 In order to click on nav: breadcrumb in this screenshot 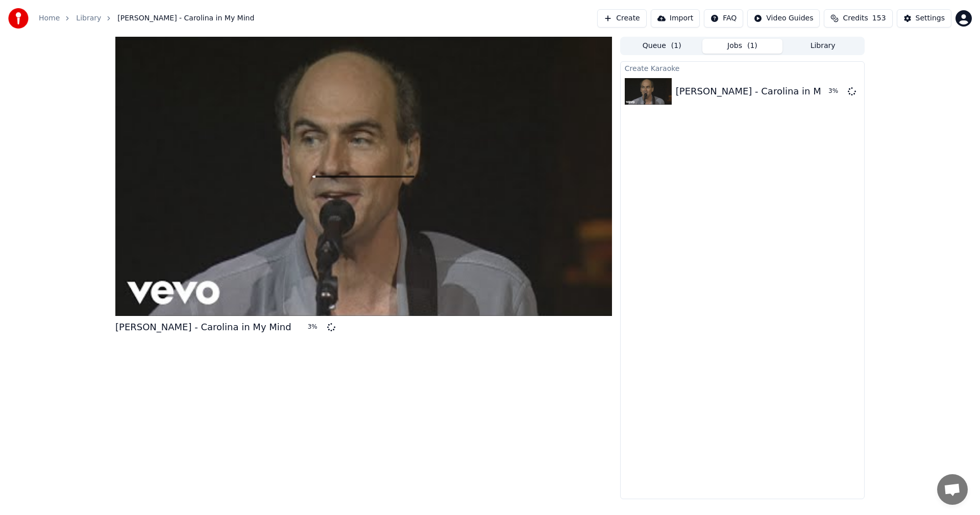, I will do `click(146, 18)`.